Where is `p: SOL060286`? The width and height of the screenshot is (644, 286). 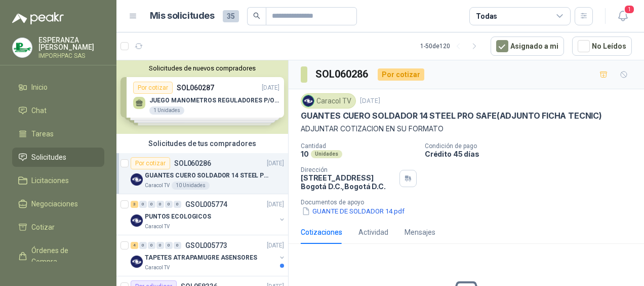 p: SOL060286 is located at coordinates (192, 163).